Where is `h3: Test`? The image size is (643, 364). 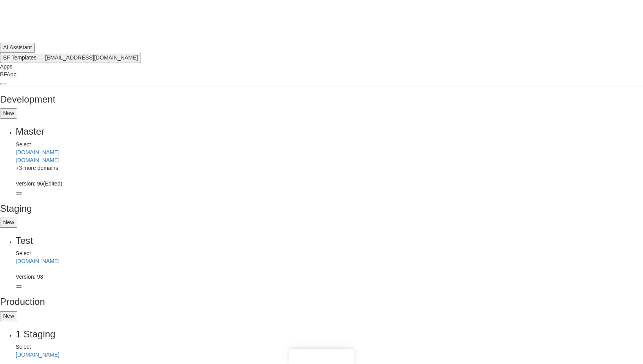
h3: Test is located at coordinates (329, 241).